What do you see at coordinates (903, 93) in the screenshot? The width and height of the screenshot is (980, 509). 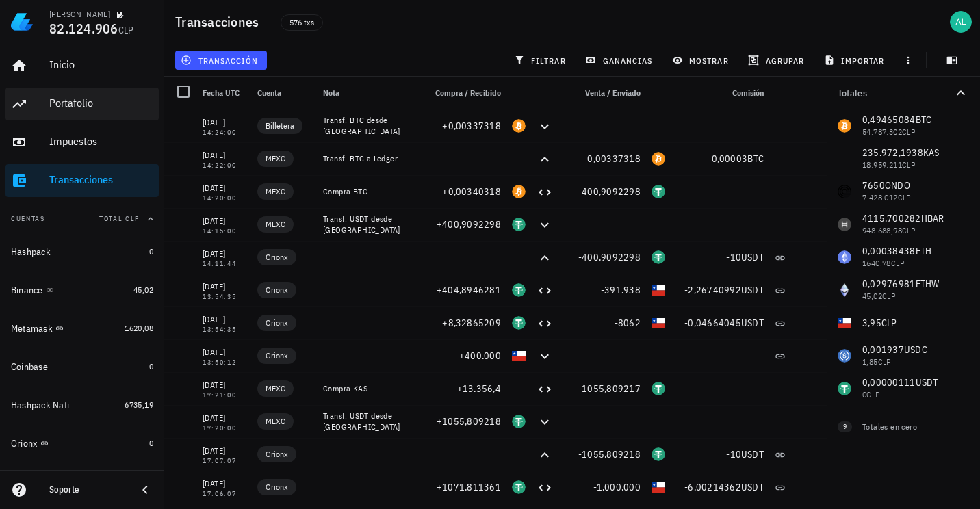 I see `button: Totales` at bounding box center [903, 93].